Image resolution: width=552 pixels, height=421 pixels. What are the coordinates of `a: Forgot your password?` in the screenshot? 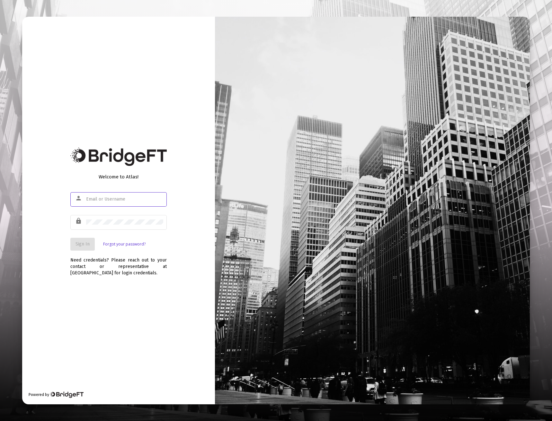 It's located at (124, 244).